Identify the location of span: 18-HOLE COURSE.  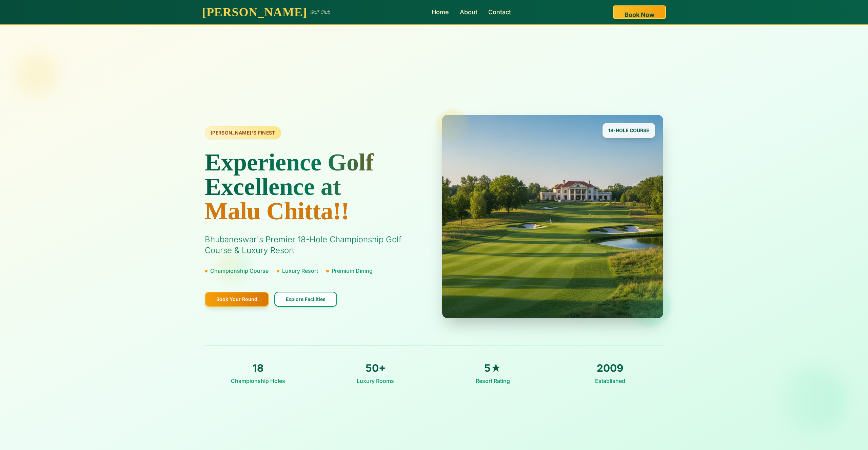
(629, 130).